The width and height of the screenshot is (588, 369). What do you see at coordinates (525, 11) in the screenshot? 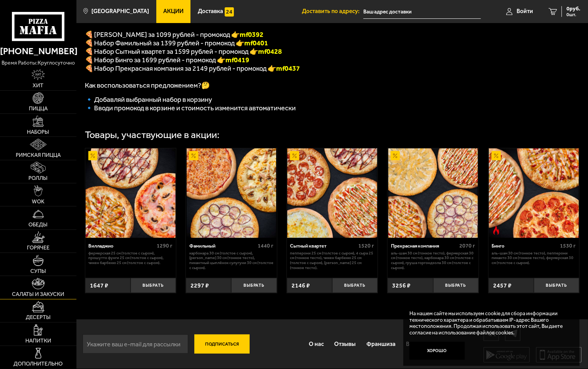
I see `span: Войти` at bounding box center [525, 11].